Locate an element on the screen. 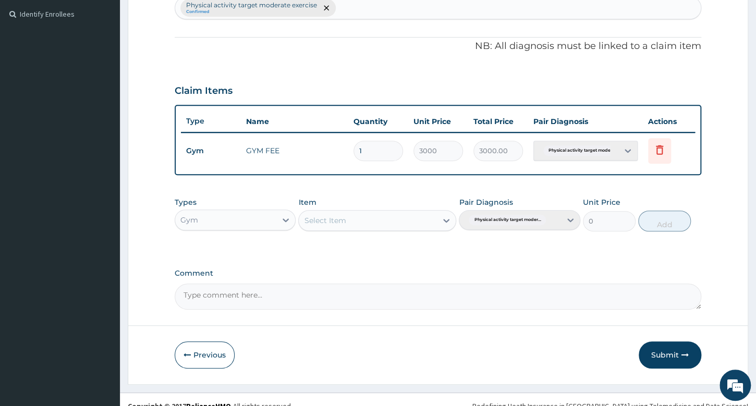 The image size is (756, 406). div: Minimize live chat window is located at coordinates (184, 18).